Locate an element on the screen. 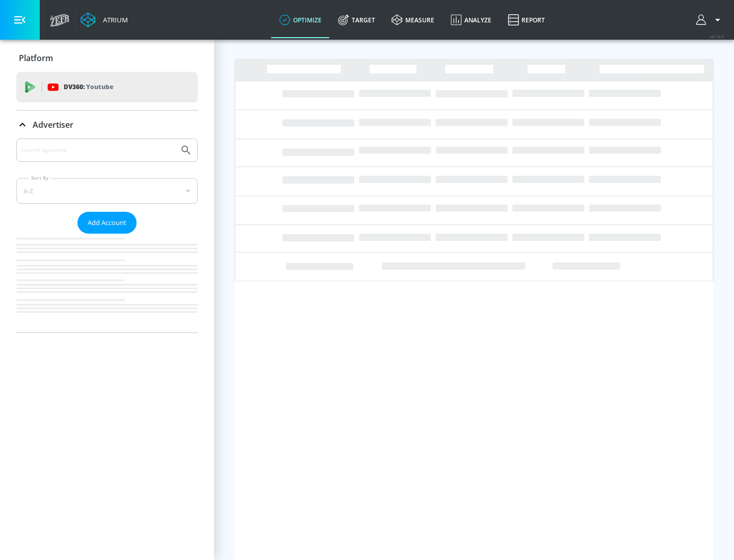 This screenshot has width=734, height=560. a: Atrium is located at coordinates (104, 20).